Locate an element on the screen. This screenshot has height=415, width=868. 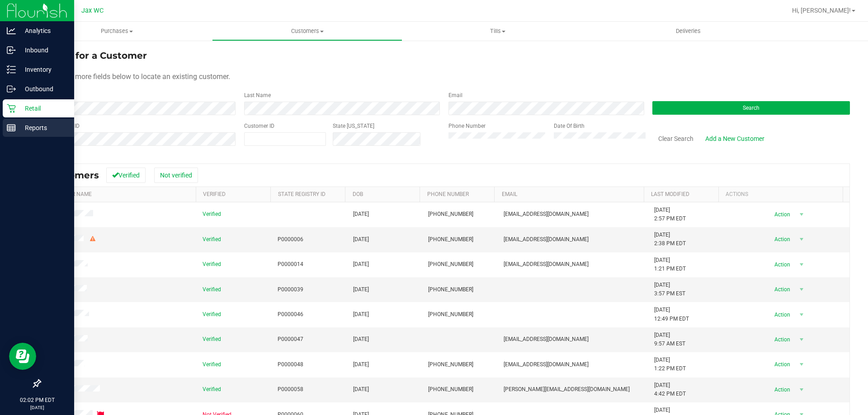
label: Date Of Birth is located at coordinates (569, 126).